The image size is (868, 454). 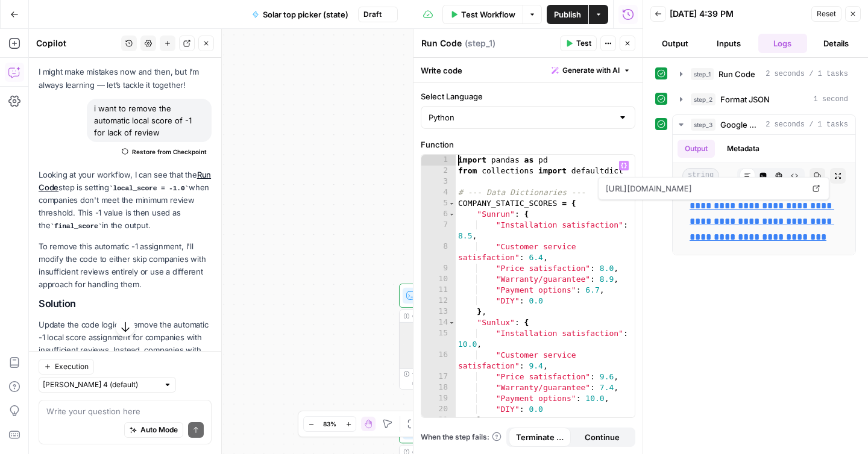 I want to click on div: 13, so click(x=438, y=312).